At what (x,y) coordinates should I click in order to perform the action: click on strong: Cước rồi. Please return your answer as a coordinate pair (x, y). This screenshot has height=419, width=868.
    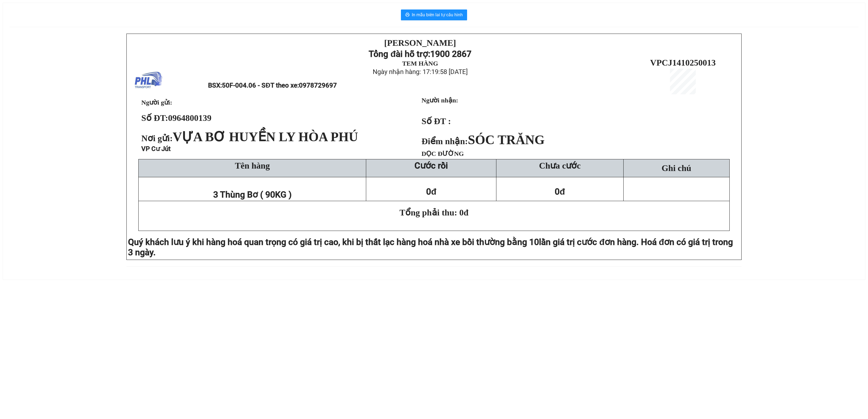
    Looking at the image, I should click on (431, 165).